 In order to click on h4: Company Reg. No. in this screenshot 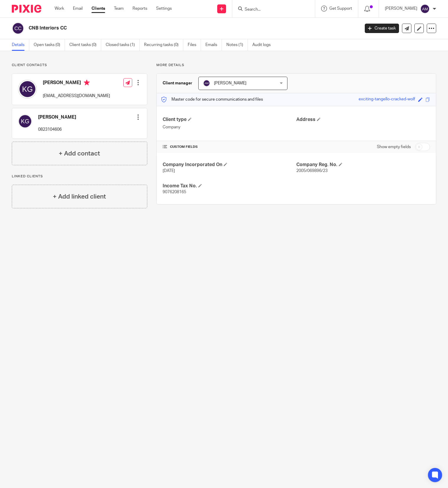, I will do `click(363, 165)`.